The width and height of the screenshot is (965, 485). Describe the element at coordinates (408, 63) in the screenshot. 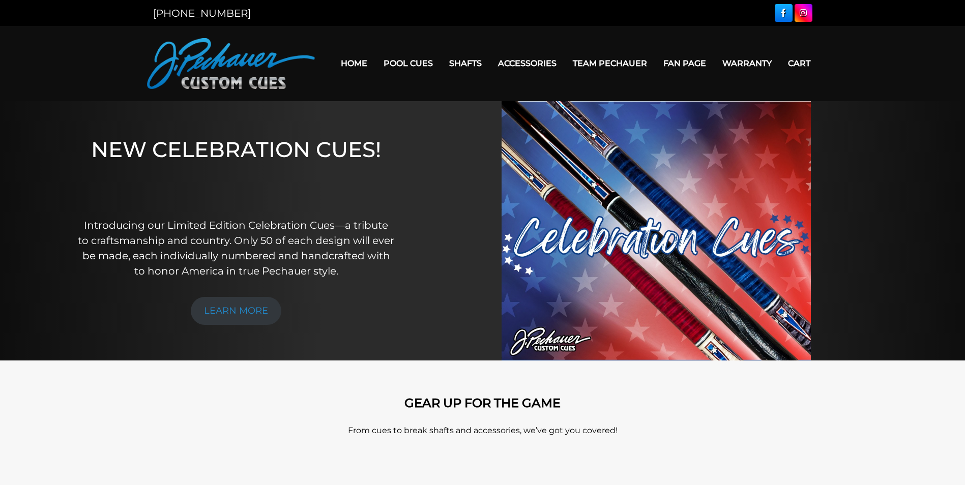

I see `a: Pool Cues` at that location.